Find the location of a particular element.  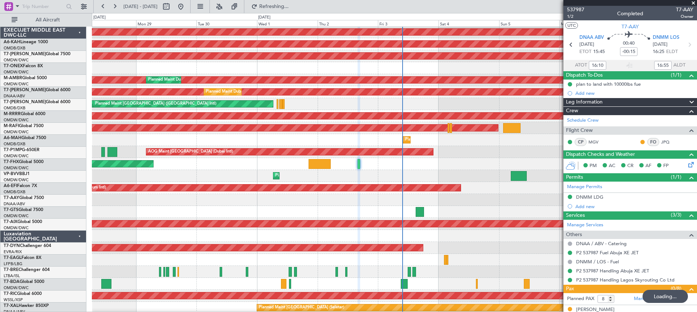

a: M-RRRRGlobal 6000 is located at coordinates (24, 114).